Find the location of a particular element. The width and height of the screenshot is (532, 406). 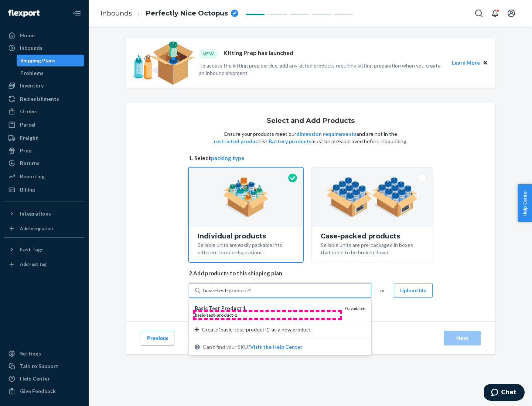

button: packing type is located at coordinates (228, 158).